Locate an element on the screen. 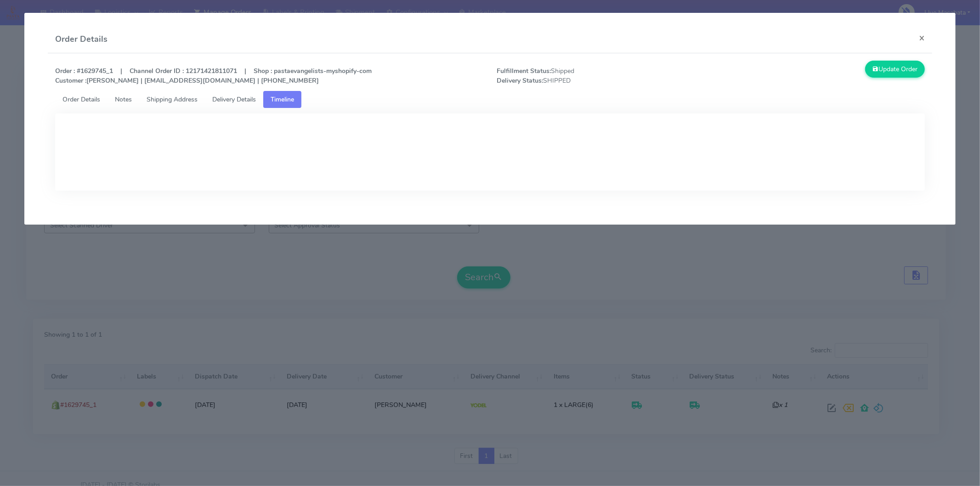  span: Shipped SHIPPED is located at coordinates (600, 76).